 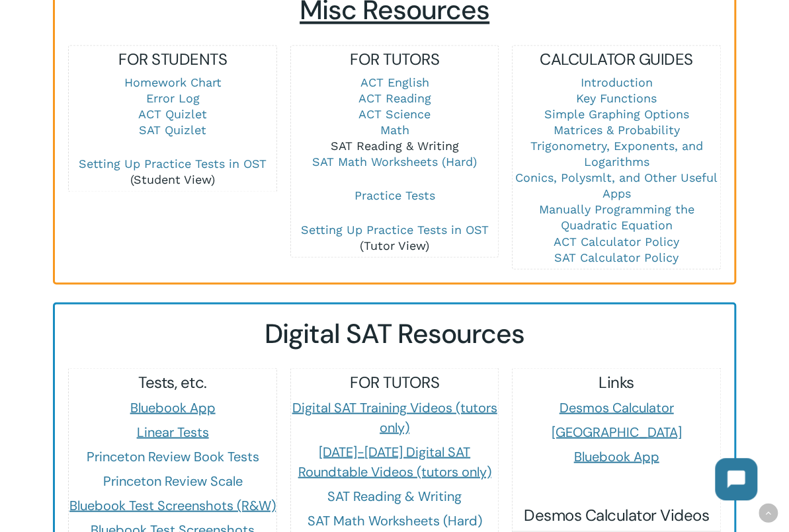 What do you see at coordinates (394, 98) in the screenshot?
I see `a: ACT Reading` at bounding box center [394, 98].